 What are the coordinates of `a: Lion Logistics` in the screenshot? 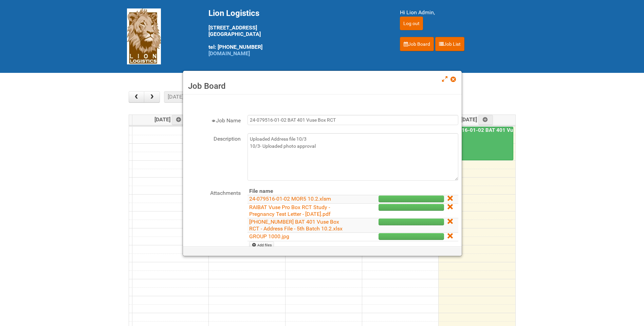 It's located at (144, 36).